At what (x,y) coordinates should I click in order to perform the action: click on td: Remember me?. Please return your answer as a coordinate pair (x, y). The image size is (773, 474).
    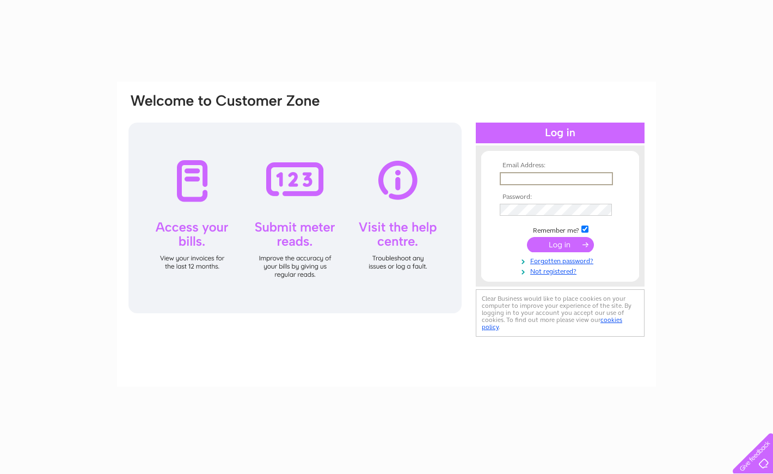
    Looking at the image, I should click on (560, 229).